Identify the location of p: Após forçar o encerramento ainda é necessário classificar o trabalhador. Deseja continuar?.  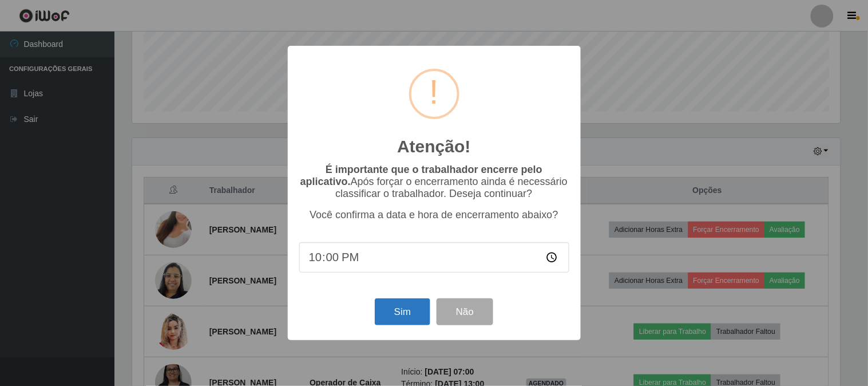
(434, 182).